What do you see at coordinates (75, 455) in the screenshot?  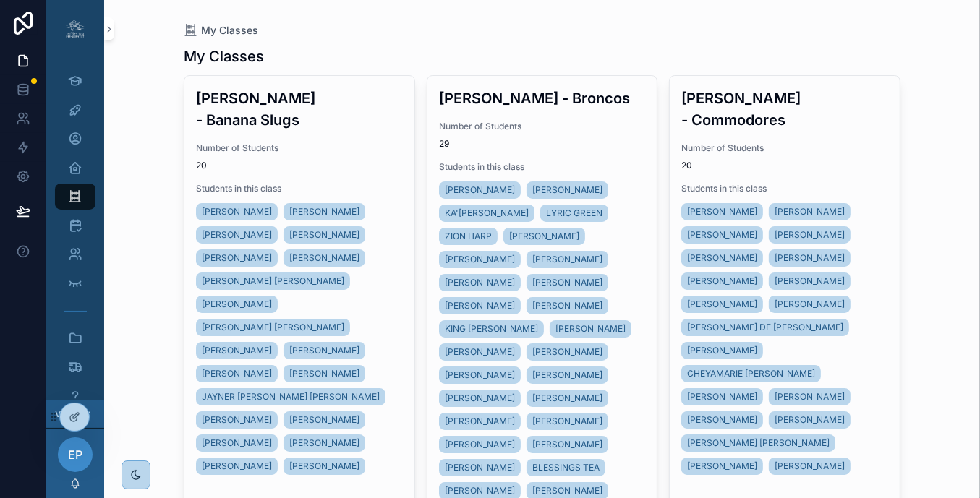 I see `span: EP` at bounding box center [75, 455].